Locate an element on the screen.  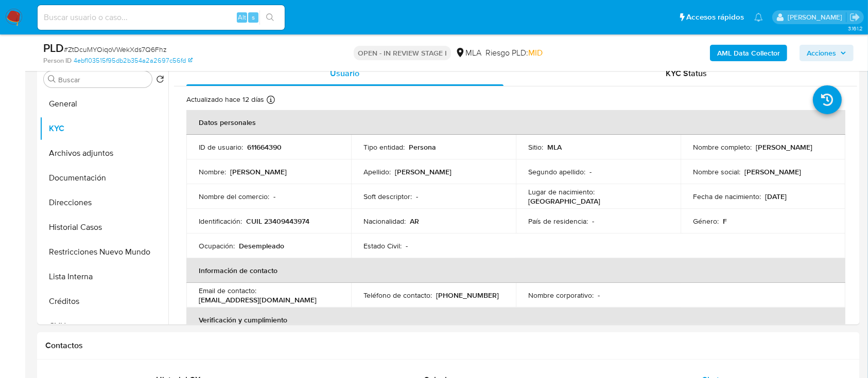
span: KYC Status is located at coordinates (686, 73).